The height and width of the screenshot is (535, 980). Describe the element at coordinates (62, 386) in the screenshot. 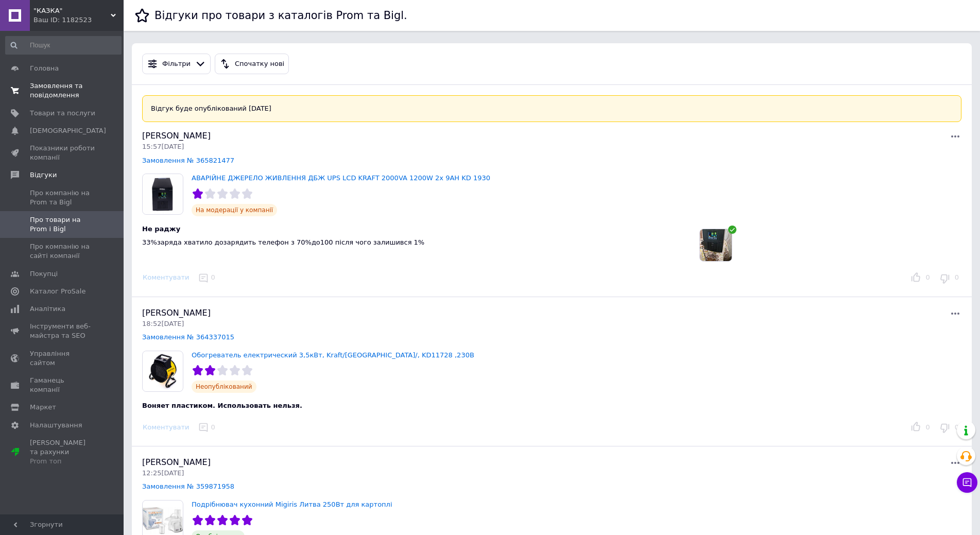

I see `span: Гаманець компанії` at that location.